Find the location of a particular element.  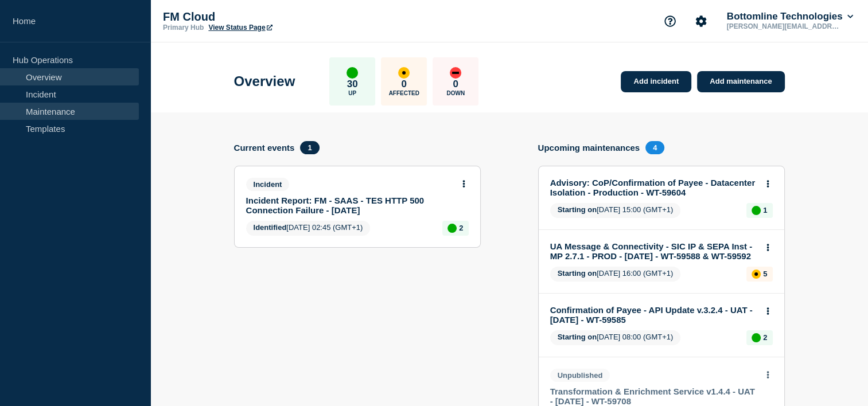

p: Affected is located at coordinates (404, 93).